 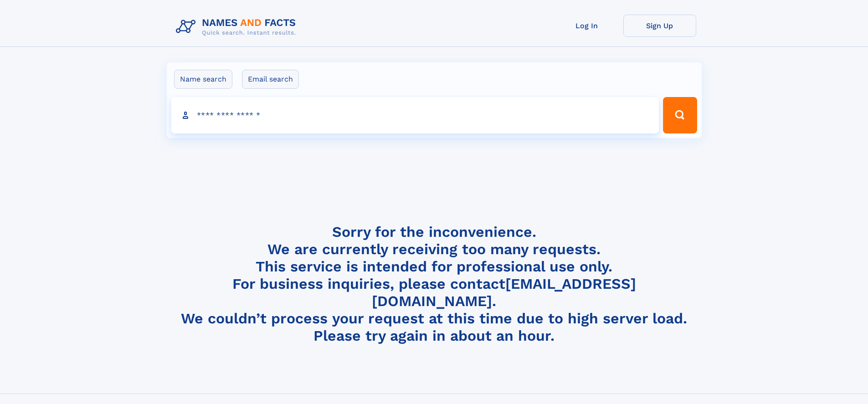 I want to click on label: Name search, so click(x=203, y=79).